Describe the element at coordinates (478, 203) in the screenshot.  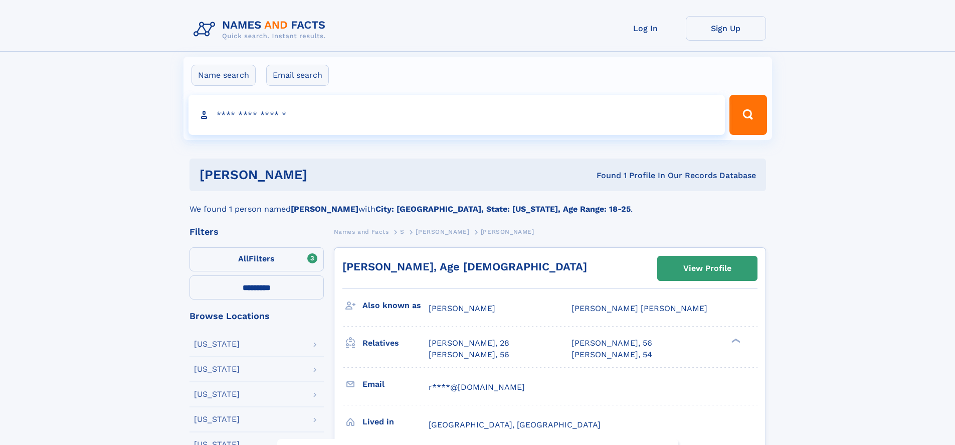
I see `div: We found 1 person named with .` at that location.